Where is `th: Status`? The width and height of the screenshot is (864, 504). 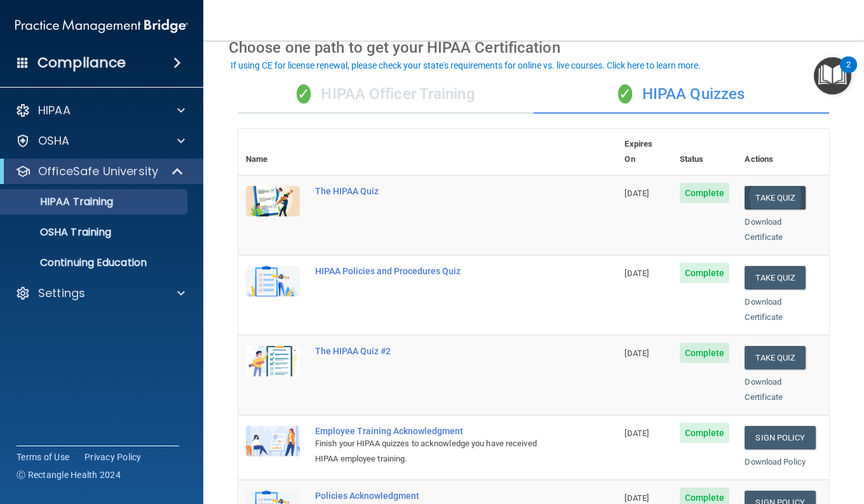 th: Status is located at coordinates (704, 152).